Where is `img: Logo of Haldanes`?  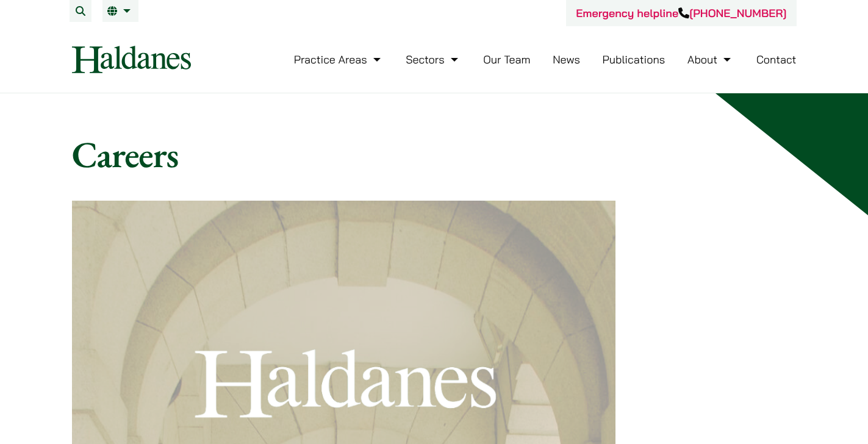 img: Logo of Haldanes is located at coordinates (131, 59).